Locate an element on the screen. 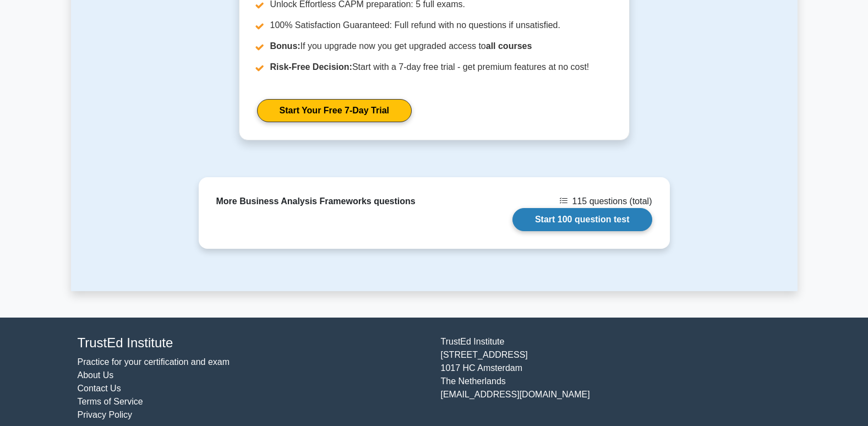 The width and height of the screenshot is (868, 426). a: Practice for your certification and exam is located at coordinates (153, 362).